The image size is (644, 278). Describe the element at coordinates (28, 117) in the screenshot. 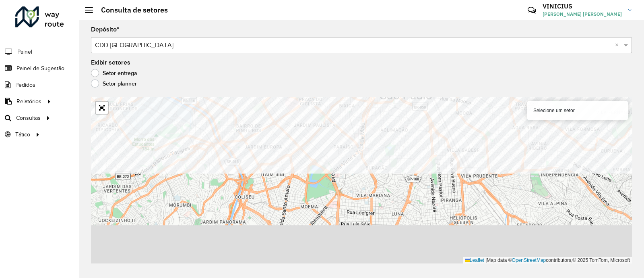

I see `span: Consultas` at that location.